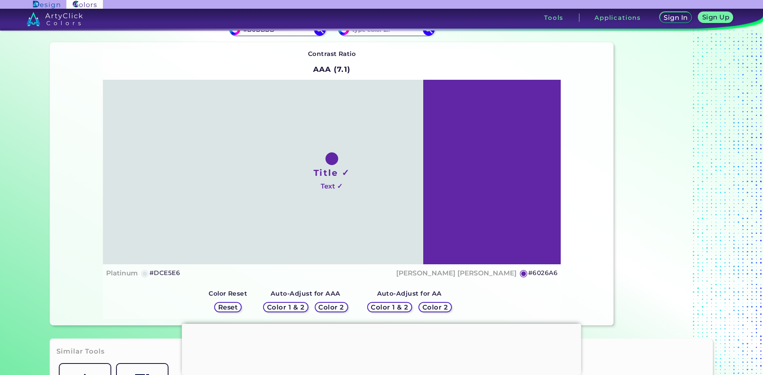  Describe the element at coordinates (81, 352) in the screenshot. I see `h3: Similar Tools` at that location.